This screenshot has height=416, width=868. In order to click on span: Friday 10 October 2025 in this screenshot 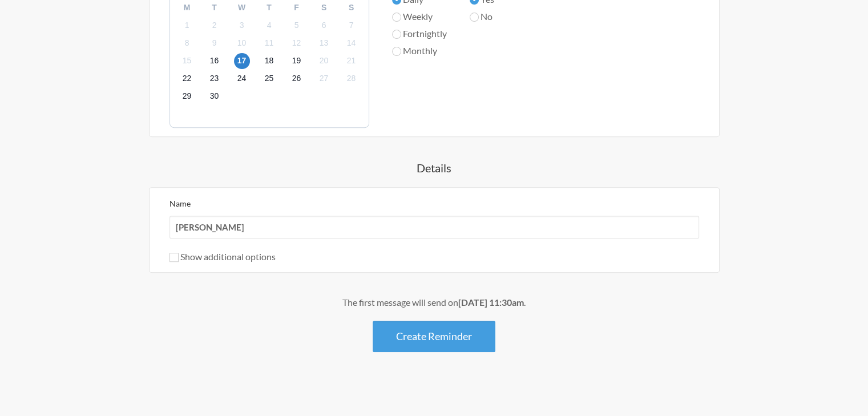, I will do `click(242, 43)`.